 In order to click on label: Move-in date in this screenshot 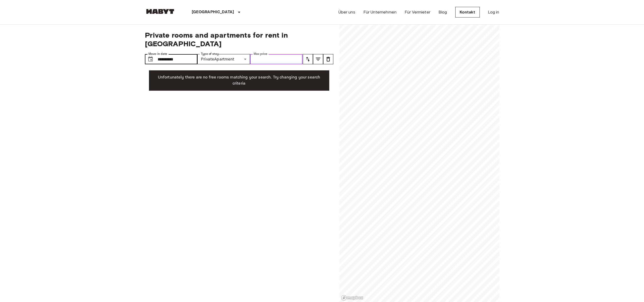, I will do `click(158, 54)`.